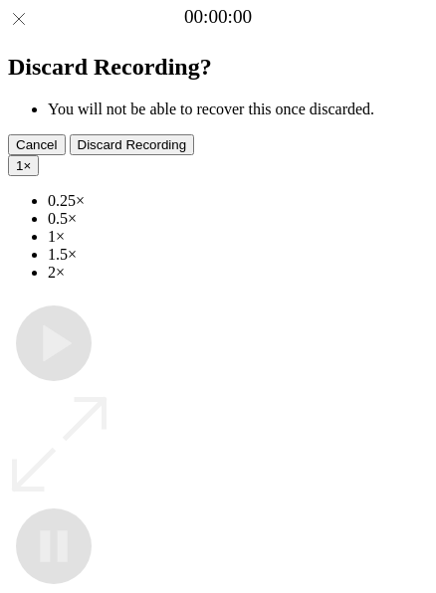 The width and height of the screenshot is (436, 593). What do you see at coordinates (238, 109) in the screenshot?
I see `li: You will not be able to recover this once discarded.` at bounding box center [238, 109].